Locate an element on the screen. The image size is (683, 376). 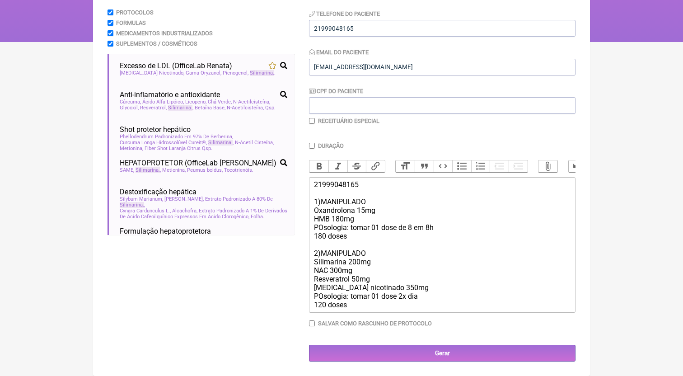
button: Link is located at coordinates (375, 166).